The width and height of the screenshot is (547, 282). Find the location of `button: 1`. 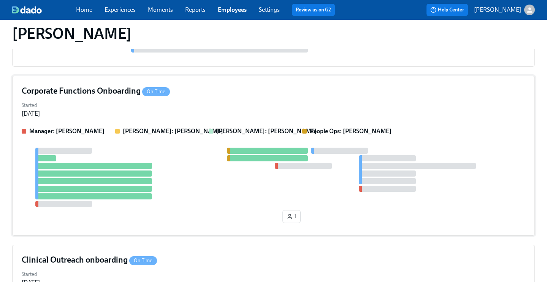

button: 1 is located at coordinates (292, 216).